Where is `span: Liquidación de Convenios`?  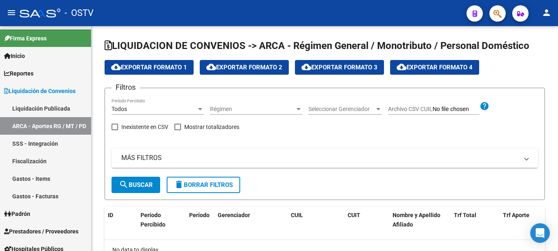
span: Liquidación de Convenios is located at coordinates (40, 91).